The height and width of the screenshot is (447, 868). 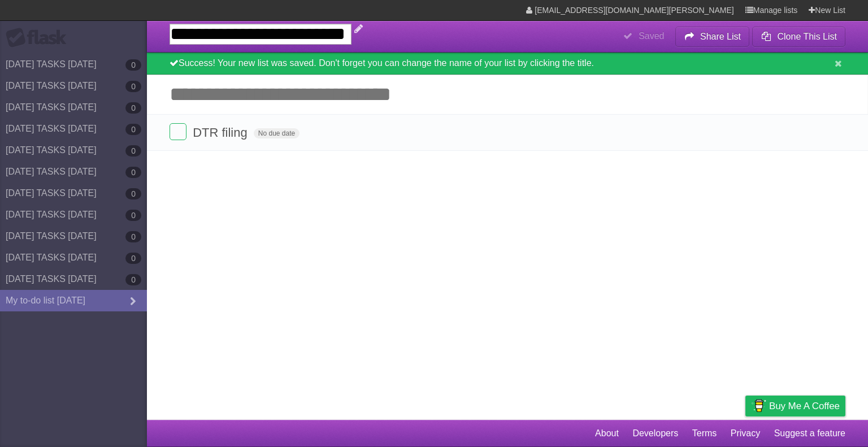 What do you see at coordinates (607, 433) in the screenshot?
I see `a: About` at bounding box center [607, 433].